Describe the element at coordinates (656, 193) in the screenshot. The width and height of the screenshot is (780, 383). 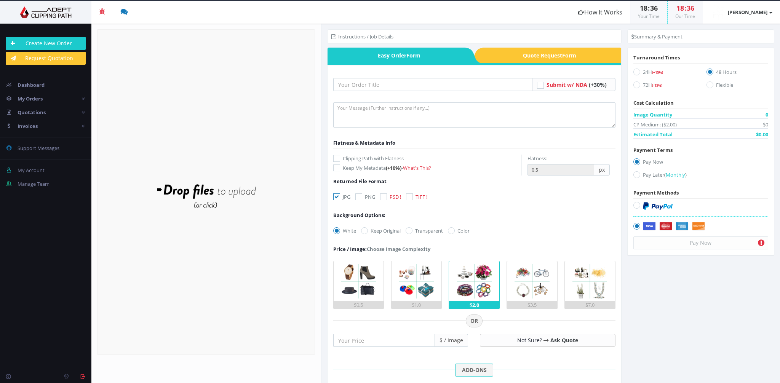
I see `span: Payment Methods` at that location.